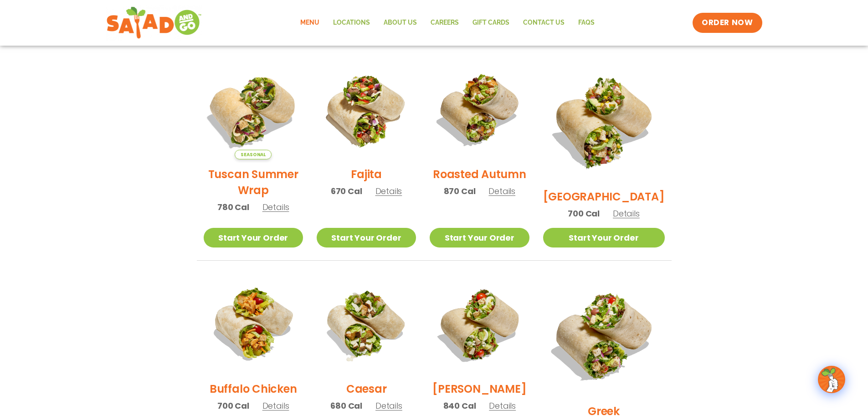  I want to click on img: Product photo for Greek Wrap, so click(604, 335).